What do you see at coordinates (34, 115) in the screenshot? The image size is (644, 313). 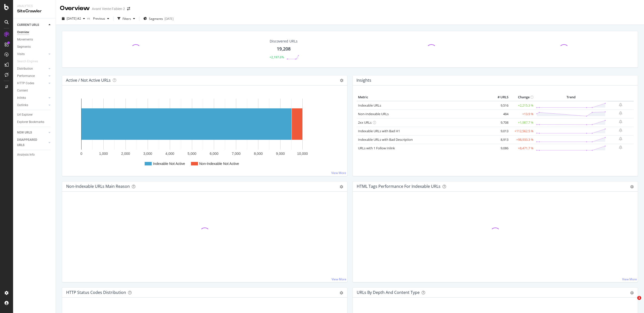 I see `a: Url Explorer` at bounding box center [34, 115].